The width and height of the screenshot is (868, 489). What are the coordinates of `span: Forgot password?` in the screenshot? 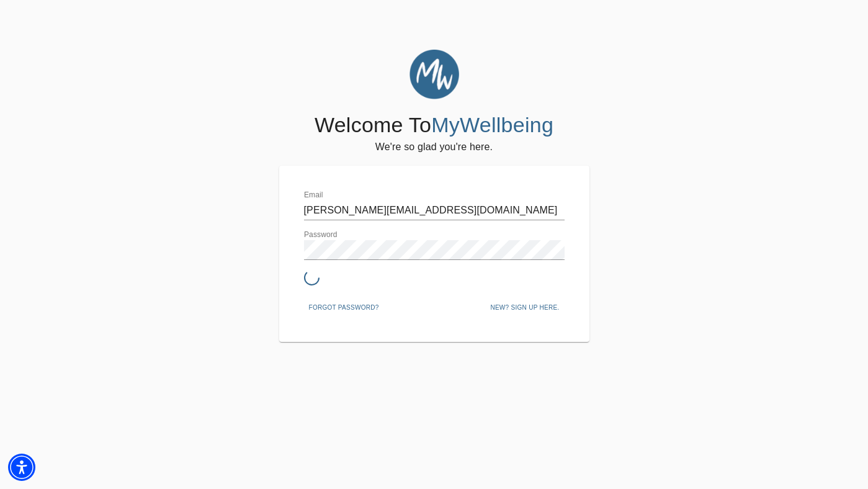 It's located at (343, 308).